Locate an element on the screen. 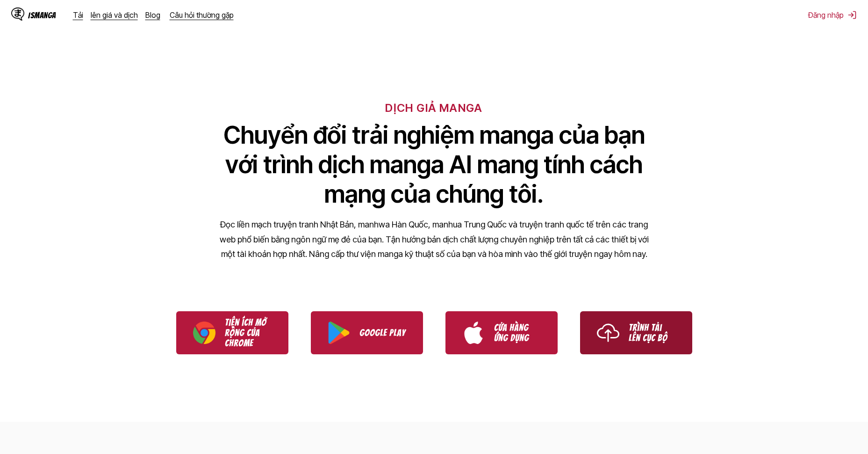 The width and height of the screenshot is (868, 454). p: Đọc liền mạch truyện tranh Nhật Bản, manhwa Hàn Quốc, manhua Trung Quốc và truyện tranh quốc tế t... is located at coordinates (434, 239).